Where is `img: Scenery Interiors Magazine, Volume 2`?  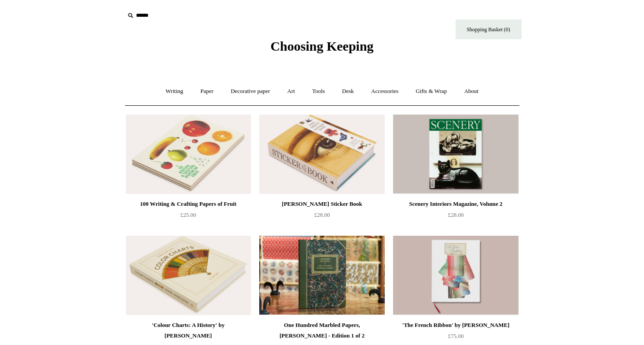 img: Scenery Interiors Magazine, Volume 2 is located at coordinates (456, 154).